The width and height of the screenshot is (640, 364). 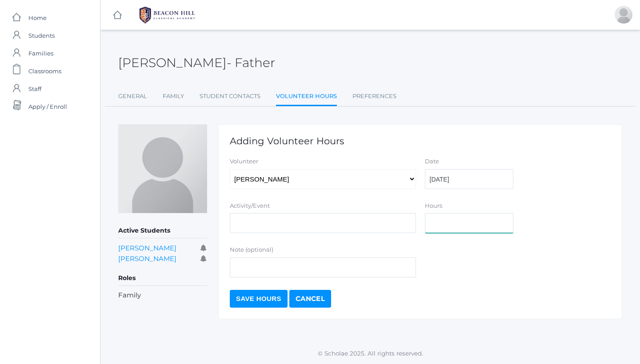 What do you see at coordinates (374, 96) in the screenshot?
I see `a: Preferences` at bounding box center [374, 96].